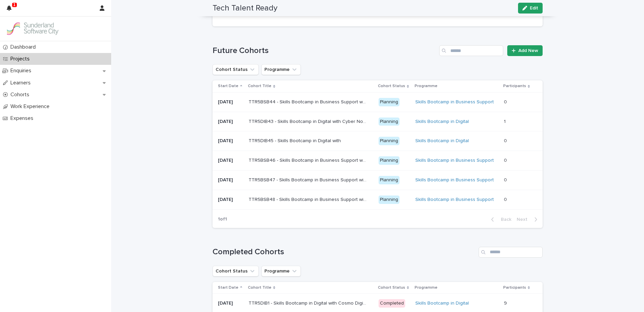 This screenshot has width=644, height=312. Describe the element at coordinates (23, 118) in the screenshot. I see `p: Expenses` at that location.